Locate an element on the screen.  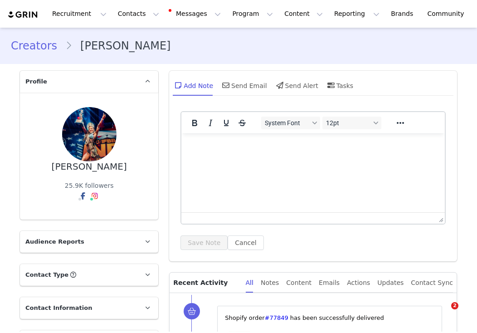
button: Bold is located at coordinates (194, 123).